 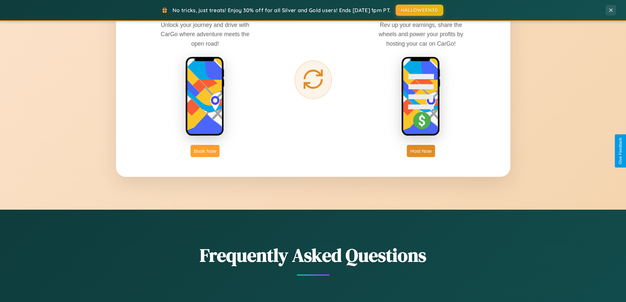 I want to click on button: Host Now, so click(x=421, y=151).